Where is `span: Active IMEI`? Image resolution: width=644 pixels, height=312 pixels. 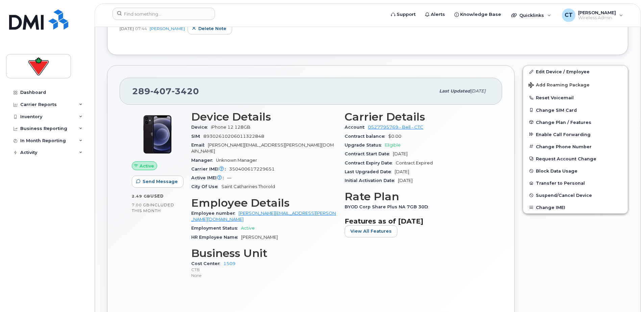 span: Active IMEI is located at coordinates (209, 178).